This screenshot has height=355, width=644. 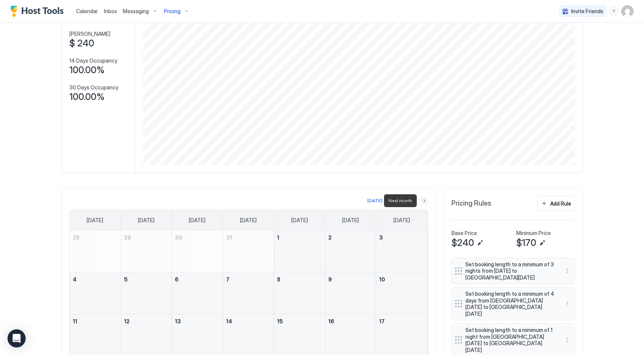 What do you see at coordinates (87, 11) in the screenshot?
I see `span: Calendar` at bounding box center [87, 11].